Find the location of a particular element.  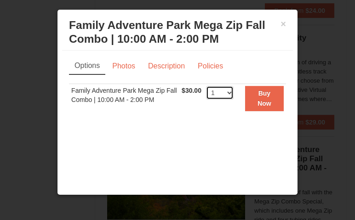

button: Buy Now is located at coordinates (265, 98).